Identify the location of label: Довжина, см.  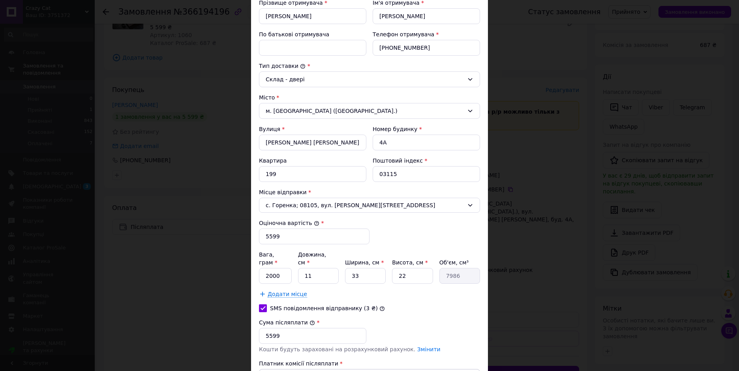
(312, 259).